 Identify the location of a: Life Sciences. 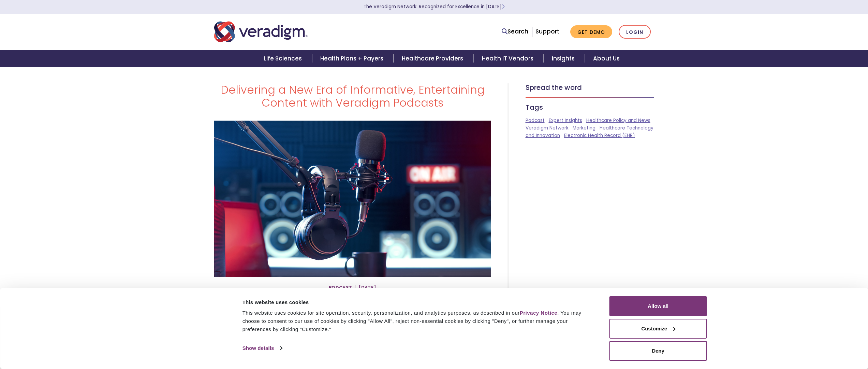
(284, 58).